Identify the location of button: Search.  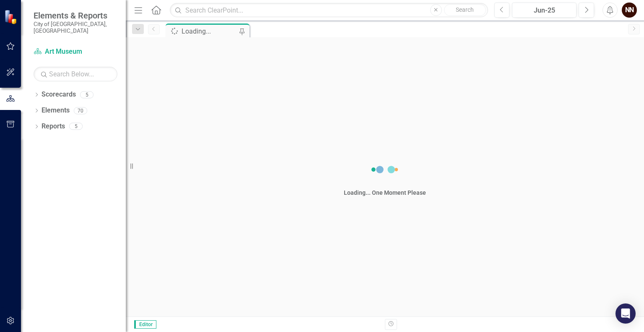
(465, 10).